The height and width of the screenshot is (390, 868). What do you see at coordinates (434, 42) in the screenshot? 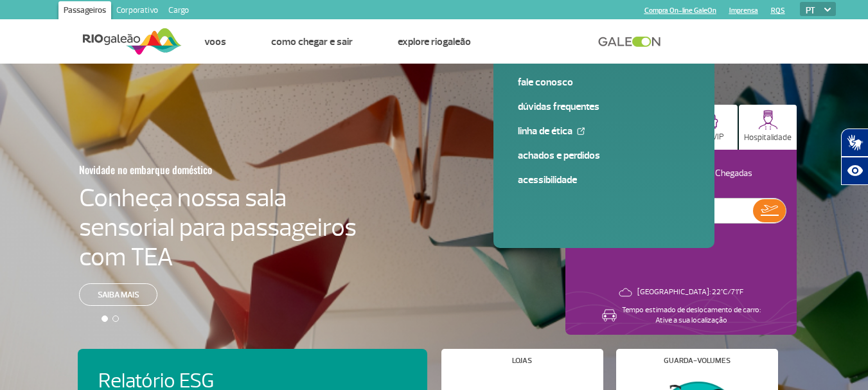
I see `a: Explore RIOgaleão` at bounding box center [434, 42].